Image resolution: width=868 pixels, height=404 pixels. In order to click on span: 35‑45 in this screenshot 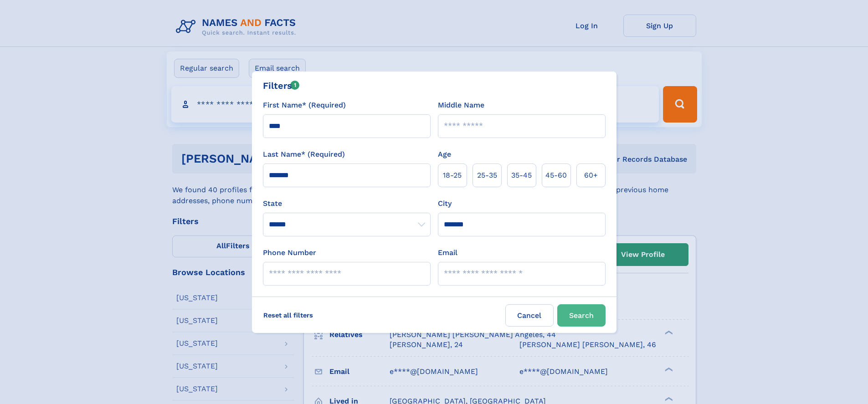, I will do `click(521, 175)`.